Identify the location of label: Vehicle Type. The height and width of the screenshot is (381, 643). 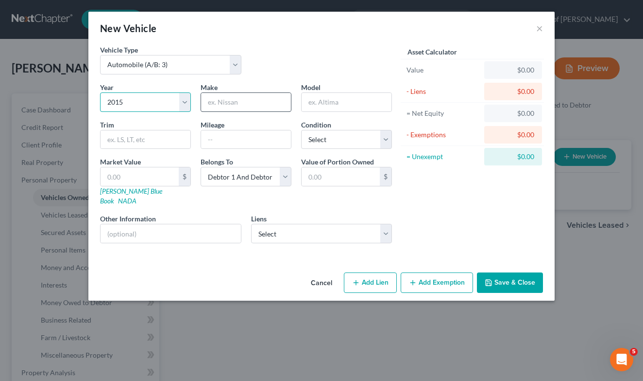
(119, 50).